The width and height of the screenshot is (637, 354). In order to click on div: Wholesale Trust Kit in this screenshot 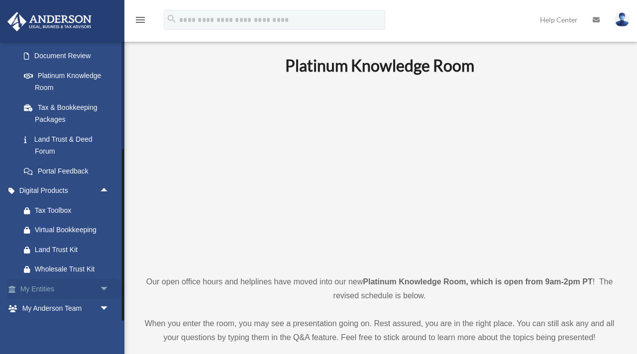, I will do `click(73, 269)`.